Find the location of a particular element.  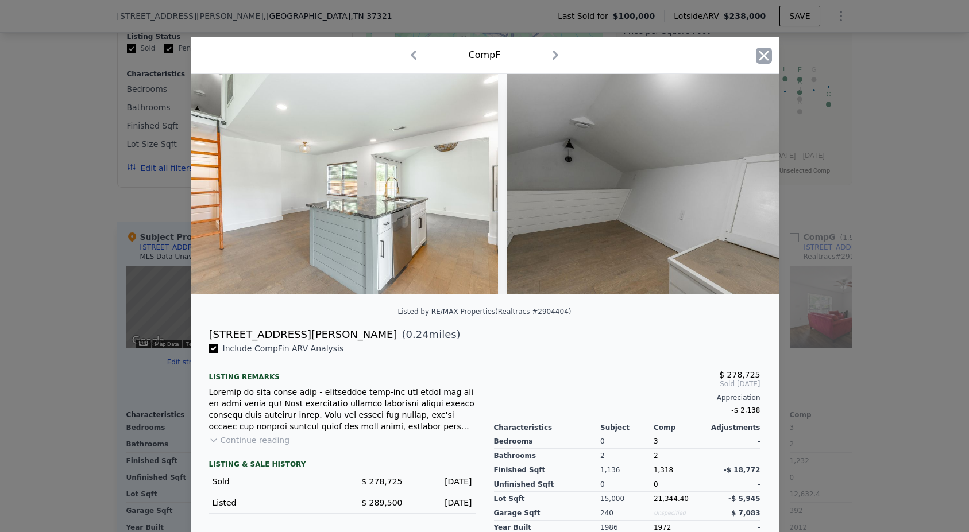

div: 15,000 is located at coordinates (627, 499).